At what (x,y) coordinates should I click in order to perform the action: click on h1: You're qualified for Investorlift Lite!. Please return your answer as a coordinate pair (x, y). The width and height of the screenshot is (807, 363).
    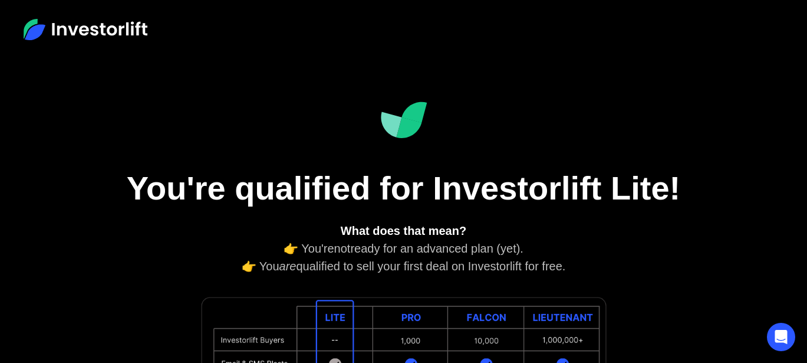
    Looking at the image, I should click on (404, 188).